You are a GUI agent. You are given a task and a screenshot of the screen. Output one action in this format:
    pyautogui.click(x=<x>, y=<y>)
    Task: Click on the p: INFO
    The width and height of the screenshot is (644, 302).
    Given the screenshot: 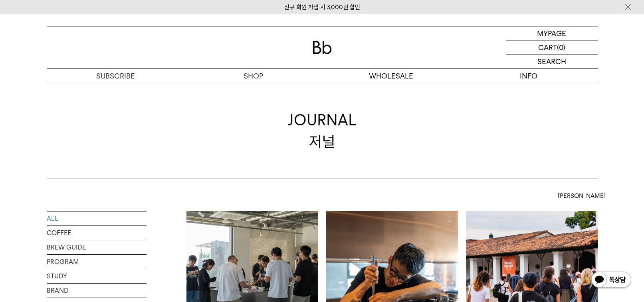 What is the action you would take?
    pyautogui.click(x=529, y=76)
    